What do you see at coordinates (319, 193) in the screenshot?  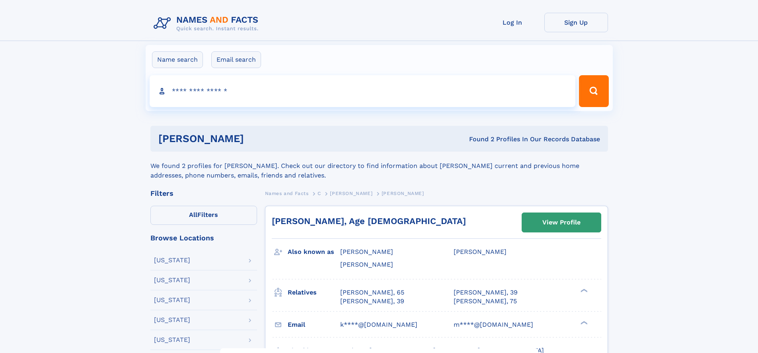 I see `span: C` at bounding box center [319, 193].